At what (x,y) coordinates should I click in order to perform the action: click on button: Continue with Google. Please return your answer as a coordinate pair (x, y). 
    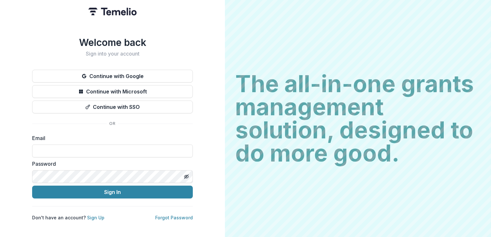
    Looking at the image, I should click on (113, 76).